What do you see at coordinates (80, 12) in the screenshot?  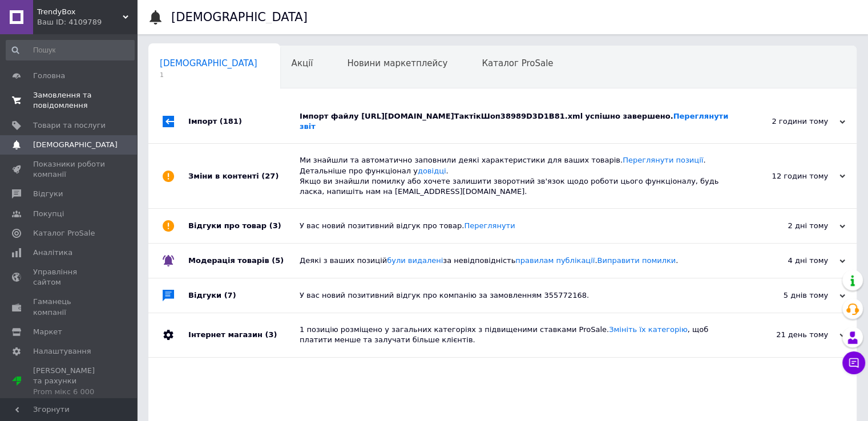 I see `span: TrendyBox` at bounding box center [80, 12].